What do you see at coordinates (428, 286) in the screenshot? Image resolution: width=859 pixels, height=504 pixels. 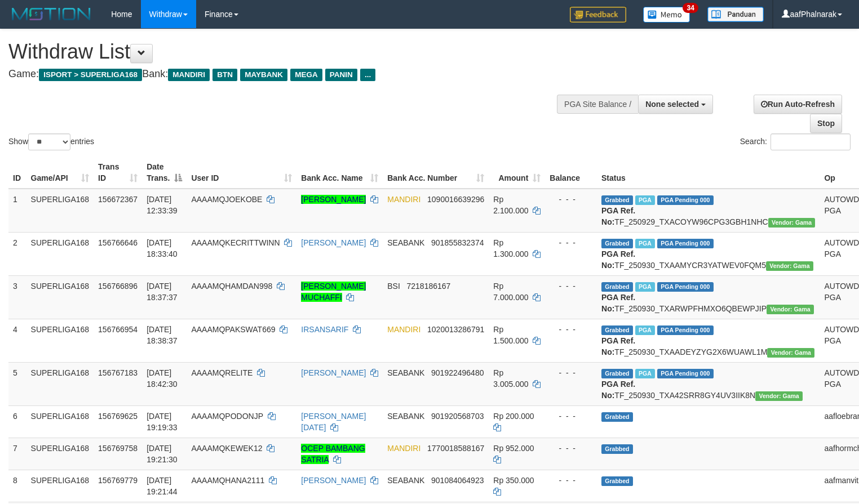 I see `span: Copy 7218186167 to clipboard` at bounding box center [428, 286].